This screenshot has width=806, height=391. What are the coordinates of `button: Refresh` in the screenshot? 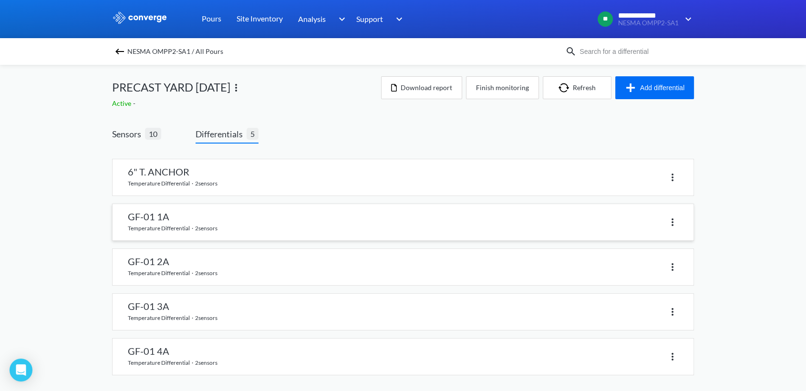 It's located at (577, 88).